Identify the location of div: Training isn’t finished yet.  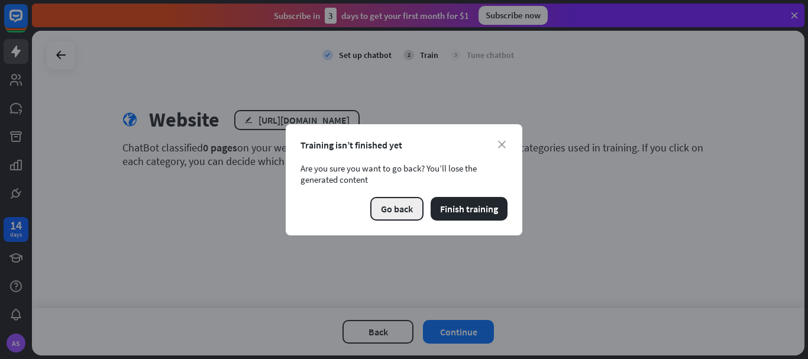
(404, 145).